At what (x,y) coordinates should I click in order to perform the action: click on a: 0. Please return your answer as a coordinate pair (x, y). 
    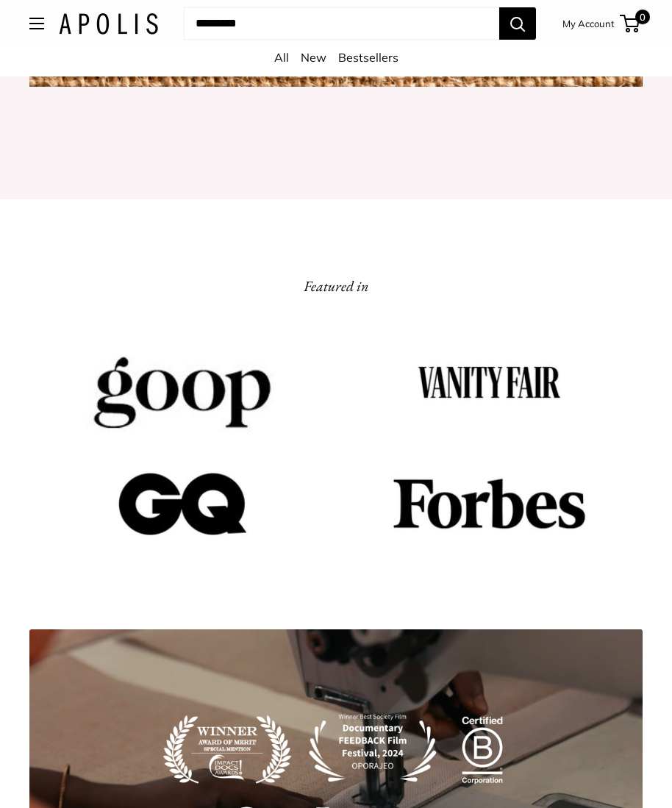
    Looking at the image, I should click on (630, 24).